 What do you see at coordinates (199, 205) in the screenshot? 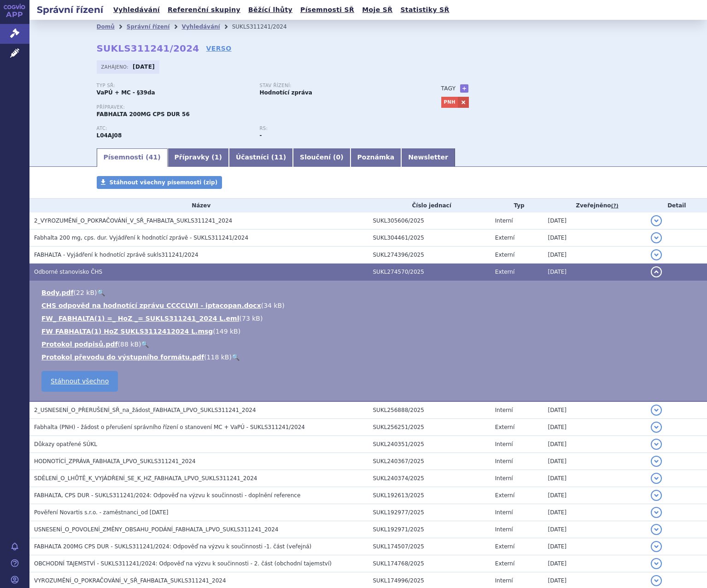
I see `th: Název` at bounding box center [199, 205].